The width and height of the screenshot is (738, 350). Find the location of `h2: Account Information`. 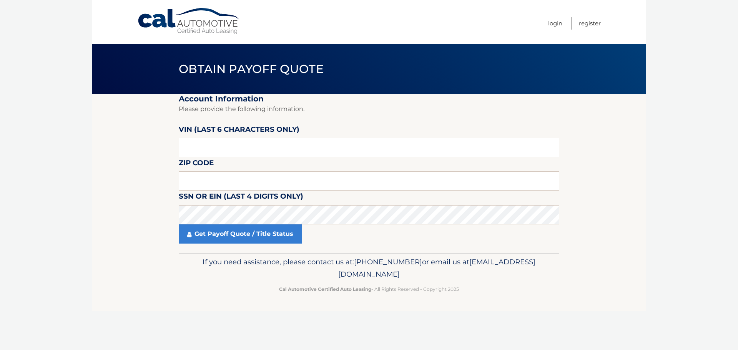

h2: Account Information is located at coordinates (369, 99).